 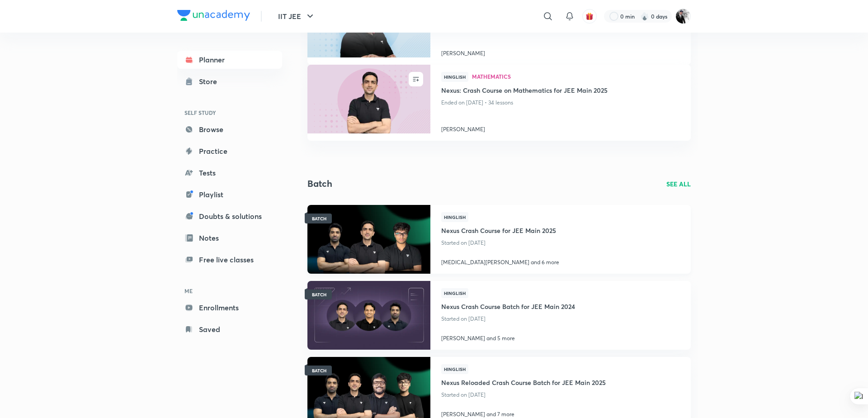 I want to click on a: SEE ALL, so click(x=679, y=184).